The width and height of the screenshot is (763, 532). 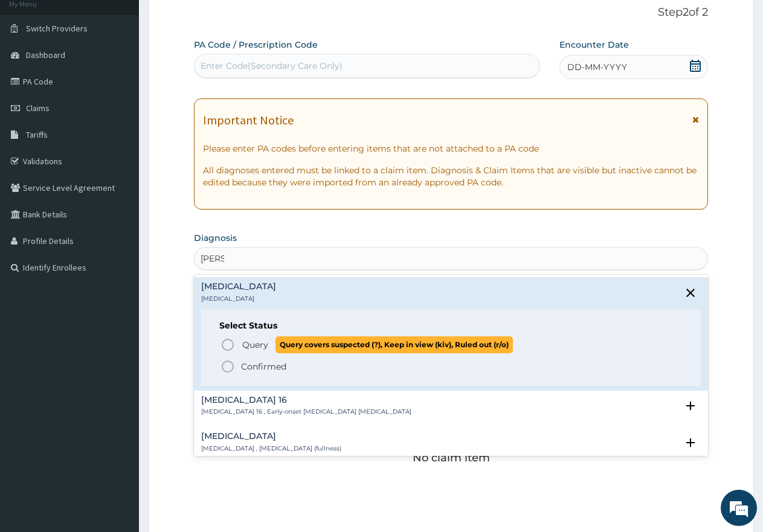 What do you see at coordinates (36, 76) in the screenshot?
I see `img: d_794563401_company_1708531726252_794563401` at bounding box center [36, 76].